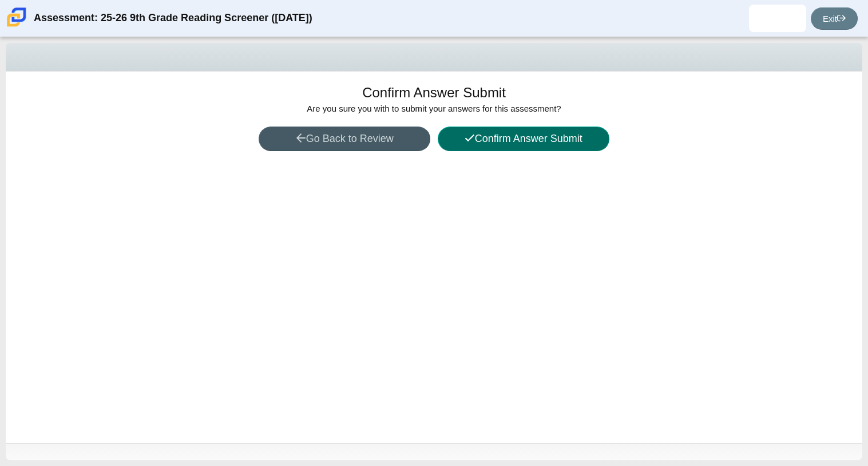  What do you see at coordinates (345, 138) in the screenshot?
I see `button: Go Back to Review` at bounding box center [345, 138].